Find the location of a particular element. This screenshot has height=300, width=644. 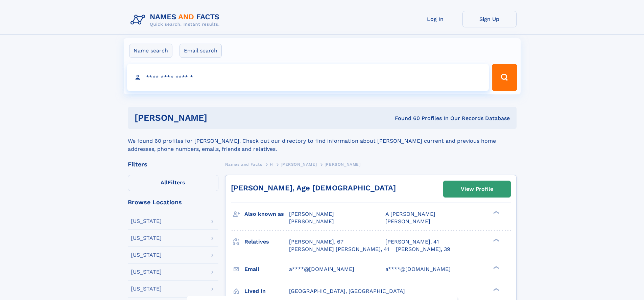

label: Email search is located at coordinates (200, 51).